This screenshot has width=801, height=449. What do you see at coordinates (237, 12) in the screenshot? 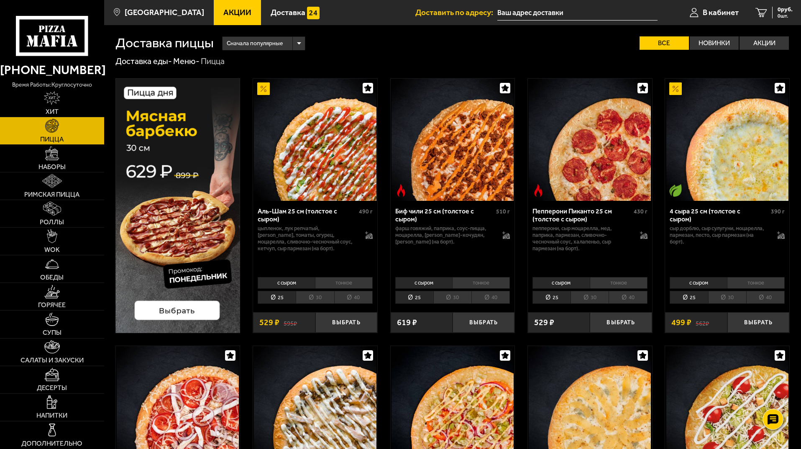
I see `span: Акции` at bounding box center [237, 12].